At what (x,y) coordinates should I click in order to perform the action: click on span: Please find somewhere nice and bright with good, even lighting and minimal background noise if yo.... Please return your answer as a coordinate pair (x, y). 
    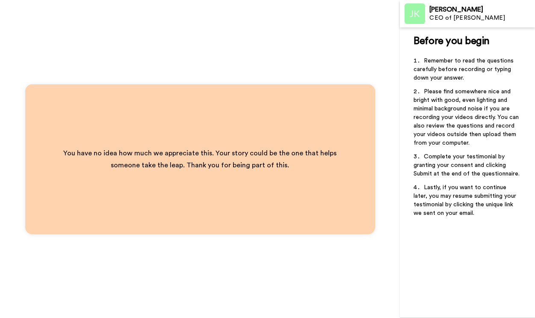
    Looking at the image, I should click on (467, 117).